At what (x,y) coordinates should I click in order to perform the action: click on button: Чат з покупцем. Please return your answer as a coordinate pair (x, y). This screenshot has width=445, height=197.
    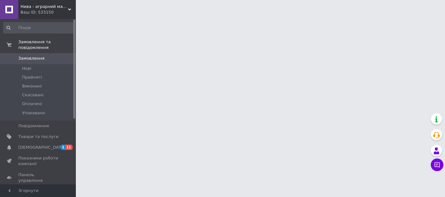
    Looking at the image, I should click on (438, 165).